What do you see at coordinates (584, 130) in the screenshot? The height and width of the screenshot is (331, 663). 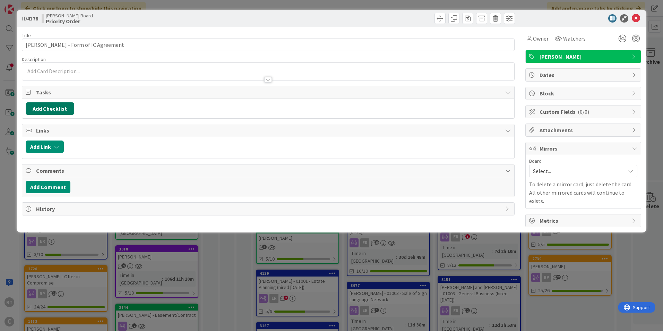 I see `span: Attachments` at bounding box center [584, 130].